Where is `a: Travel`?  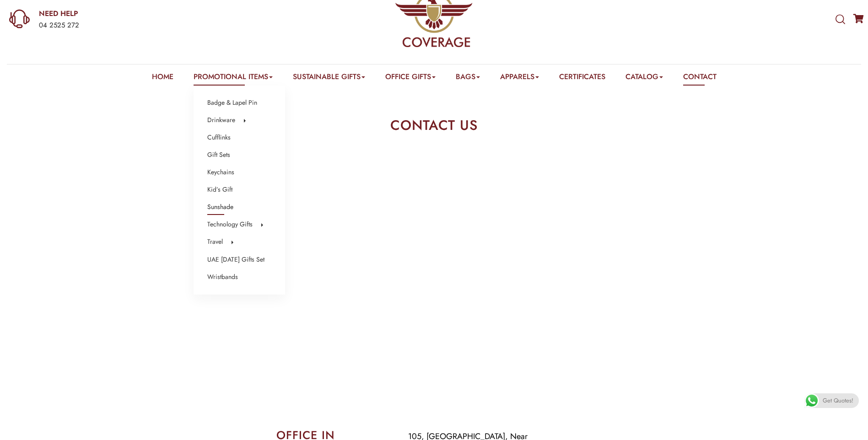
a: Travel is located at coordinates (215, 242).